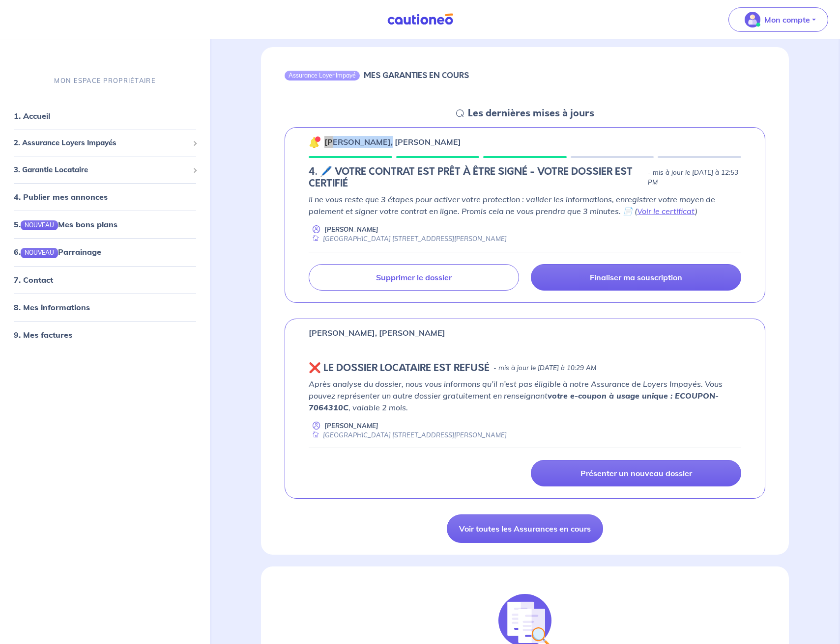 This screenshot has height=644, width=840. I want to click on a: 6.NOUVEAUParrainage, so click(57, 252).